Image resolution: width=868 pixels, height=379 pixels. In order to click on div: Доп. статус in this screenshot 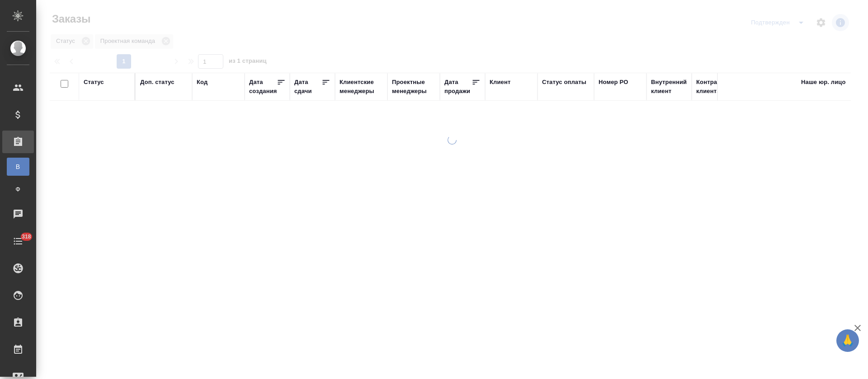, I will do `click(157, 83)`.